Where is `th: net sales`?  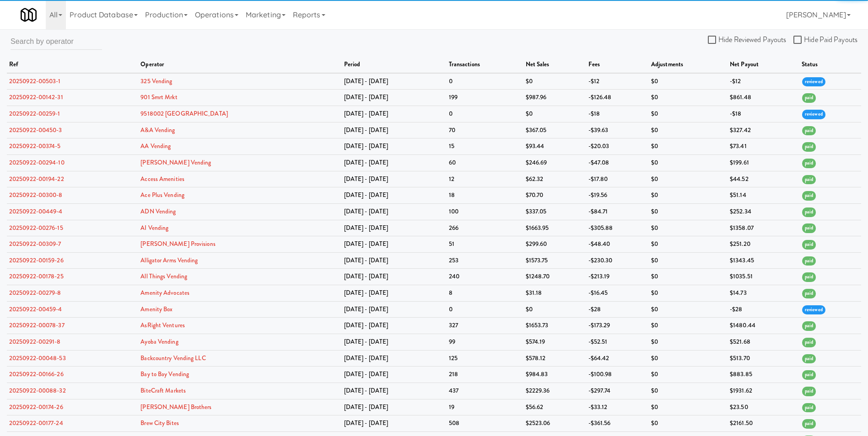
th: net sales is located at coordinates (555, 65).